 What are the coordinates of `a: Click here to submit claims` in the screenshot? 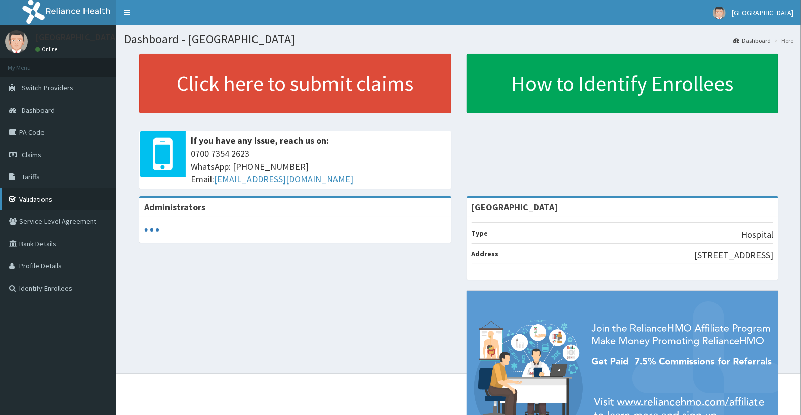 It's located at (295, 84).